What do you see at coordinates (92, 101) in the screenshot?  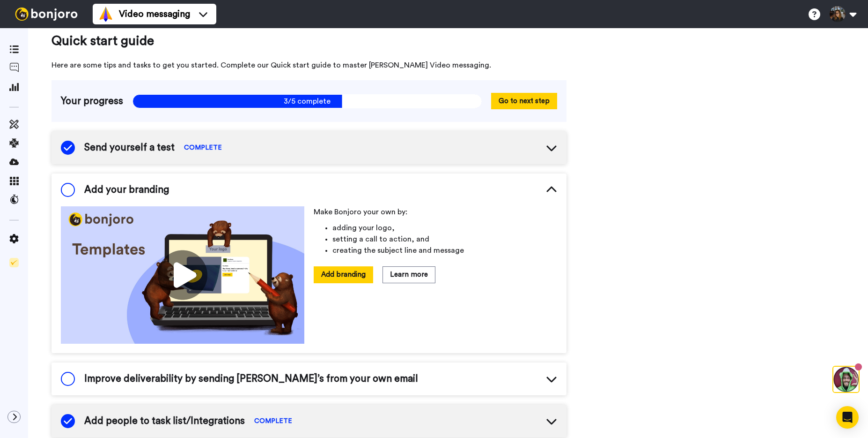 I see `span: Your progress` at bounding box center [92, 101].